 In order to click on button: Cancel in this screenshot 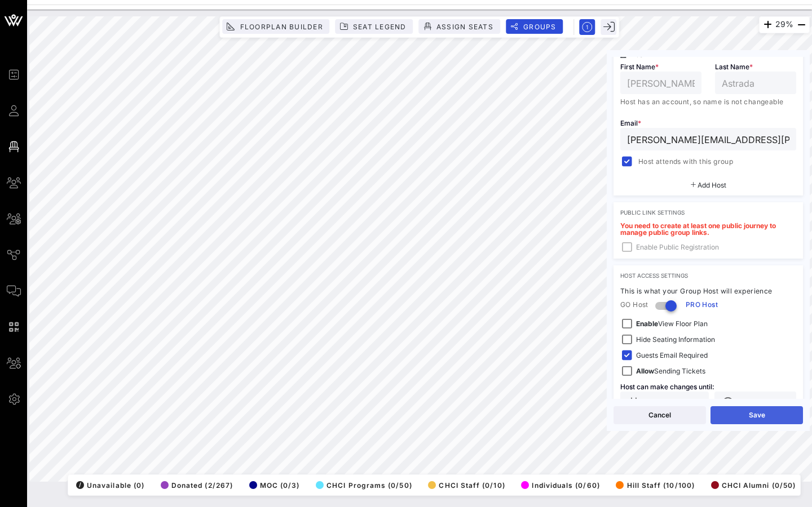, I will do `click(660, 415)`.